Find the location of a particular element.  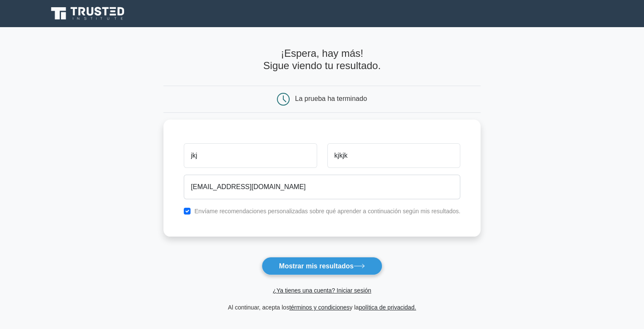

font: Envíame recomendaciones personalizadas sobre qué aprender a continuación según mis resultados. is located at coordinates (327, 211).